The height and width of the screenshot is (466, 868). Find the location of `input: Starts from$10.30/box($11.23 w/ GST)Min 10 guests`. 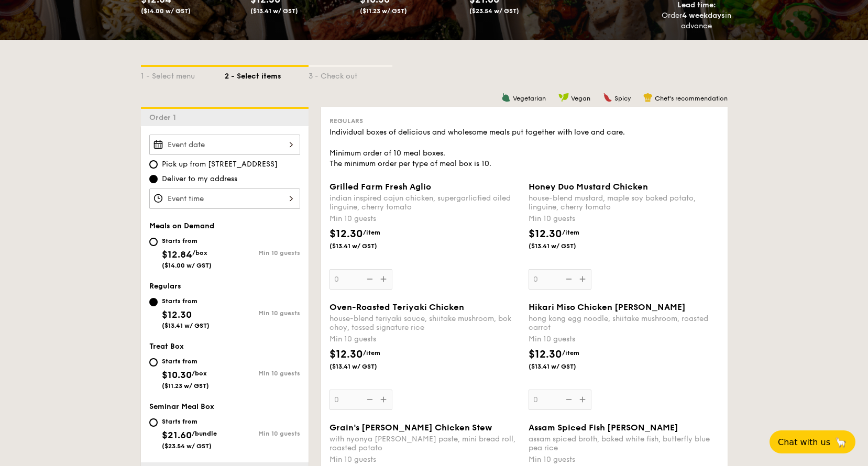

input: Starts from$10.30/box($11.23 w/ GST)Min 10 guests is located at coordinates (153, 362).